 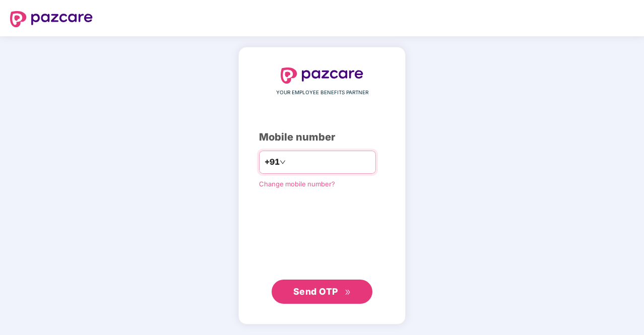 What do you see at coordinates (283, 162) in the screenshot?
I see `span: down` at bounding box center [283, 162].